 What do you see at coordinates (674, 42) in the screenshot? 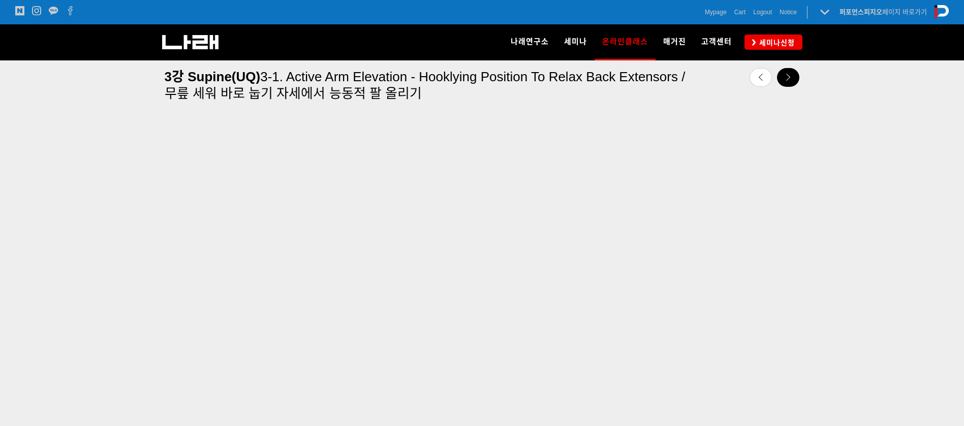
I see `a: 매거진` at bounding box center [674, 42].